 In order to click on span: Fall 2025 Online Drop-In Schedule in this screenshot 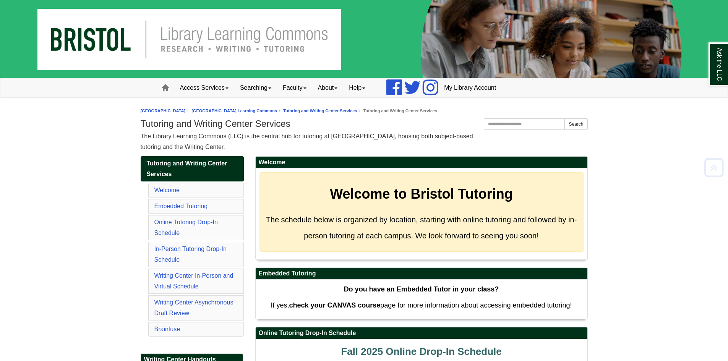, I will do `click(421, 351)`.